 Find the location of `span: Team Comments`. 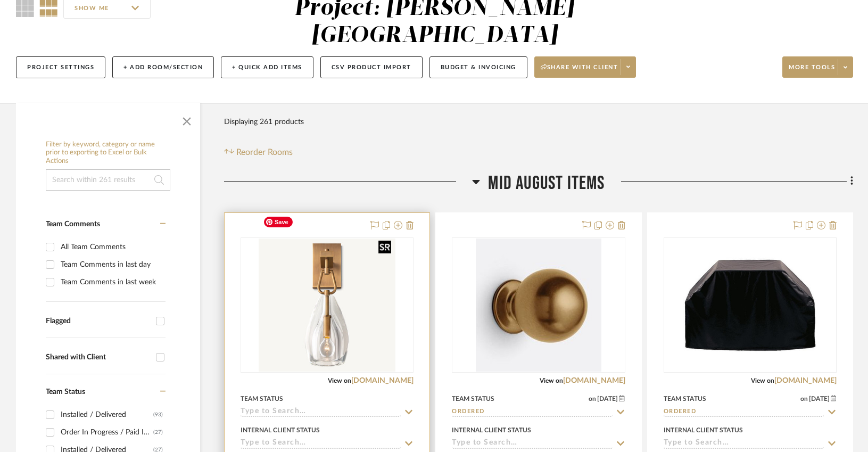

span: Team Comments is located at coordinates (73, 224).